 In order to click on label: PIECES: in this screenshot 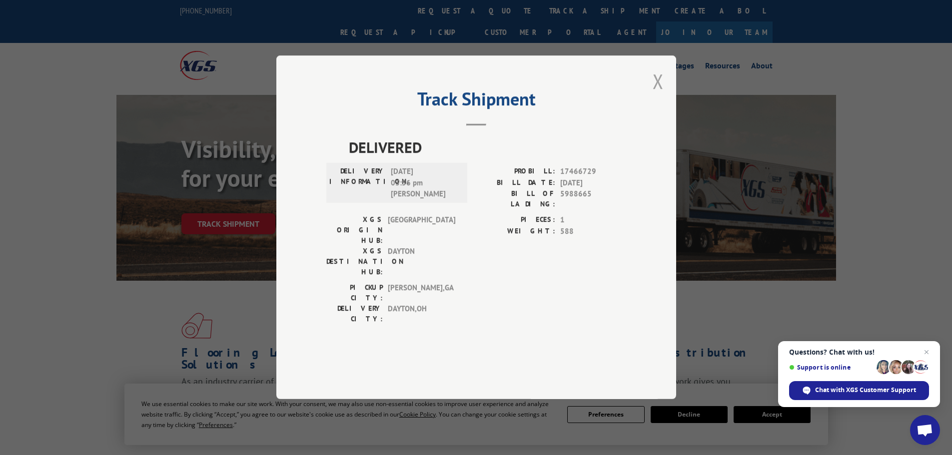, I will do `click(516, 220)`.